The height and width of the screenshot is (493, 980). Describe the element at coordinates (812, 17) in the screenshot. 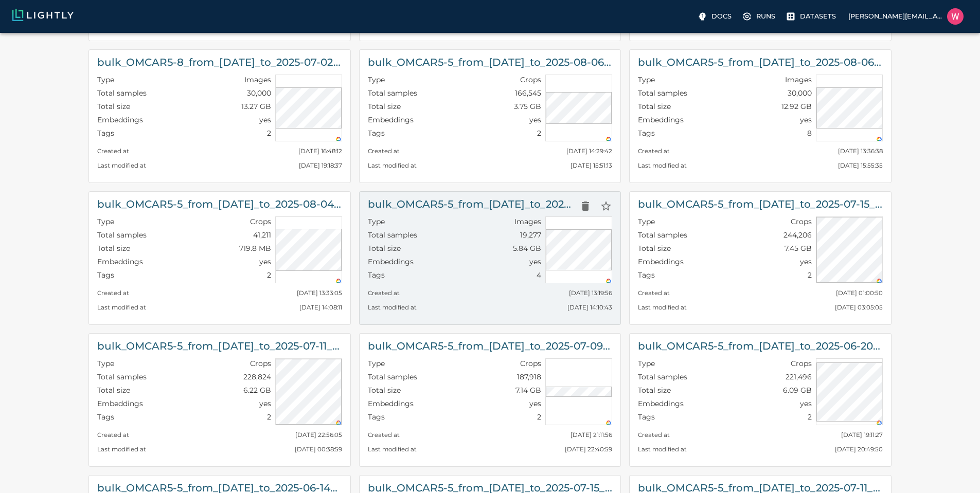

I see `a: Datasets` at that location.